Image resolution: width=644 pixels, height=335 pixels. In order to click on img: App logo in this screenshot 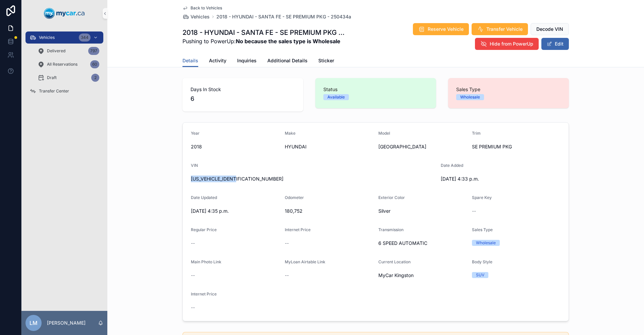, I will do `click(65, 13)`.